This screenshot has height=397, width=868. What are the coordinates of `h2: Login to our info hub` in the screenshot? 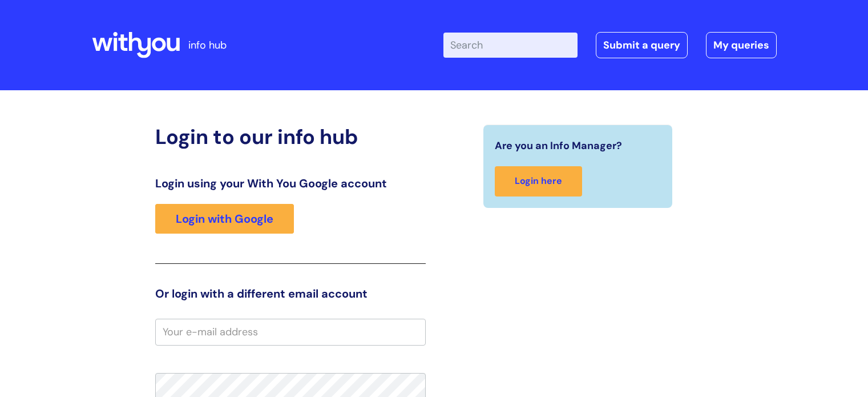 It's located at (291, 137).